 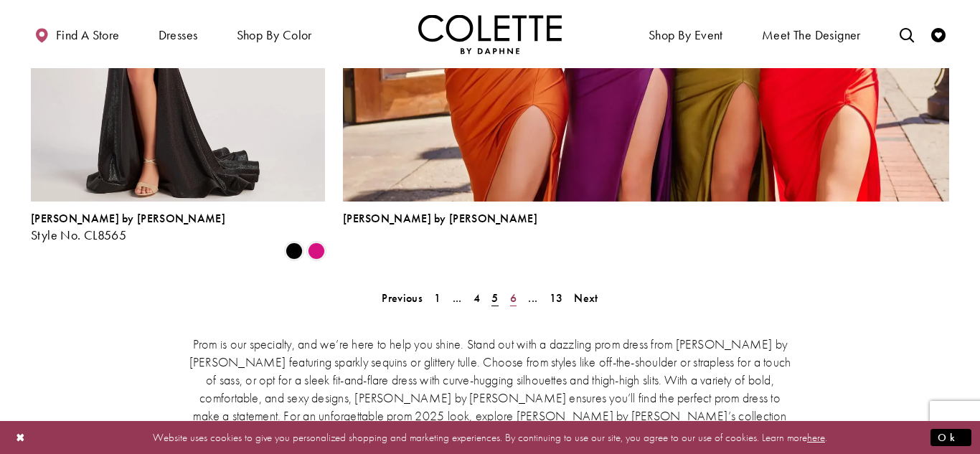 What do you see at coordinates (513, 298) in the screenshot?
I see `a: Page 6` at bounding box center [513, 298].